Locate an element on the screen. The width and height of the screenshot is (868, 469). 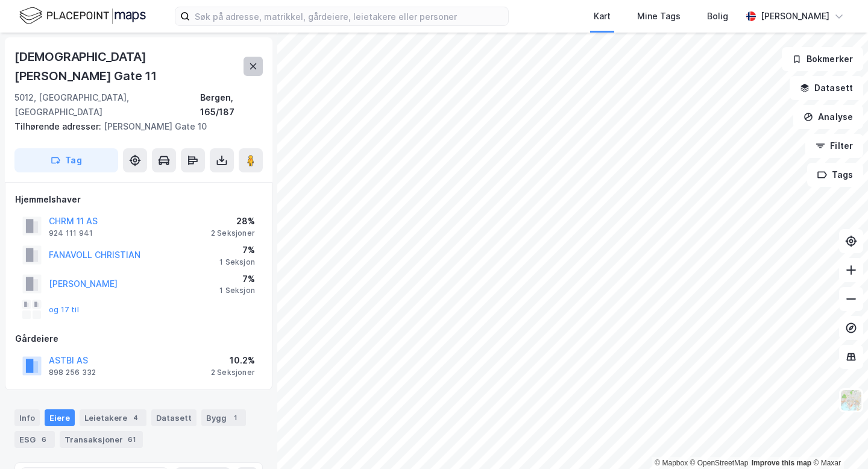
div: 898 256 332 is located at coordinates (72, 373).